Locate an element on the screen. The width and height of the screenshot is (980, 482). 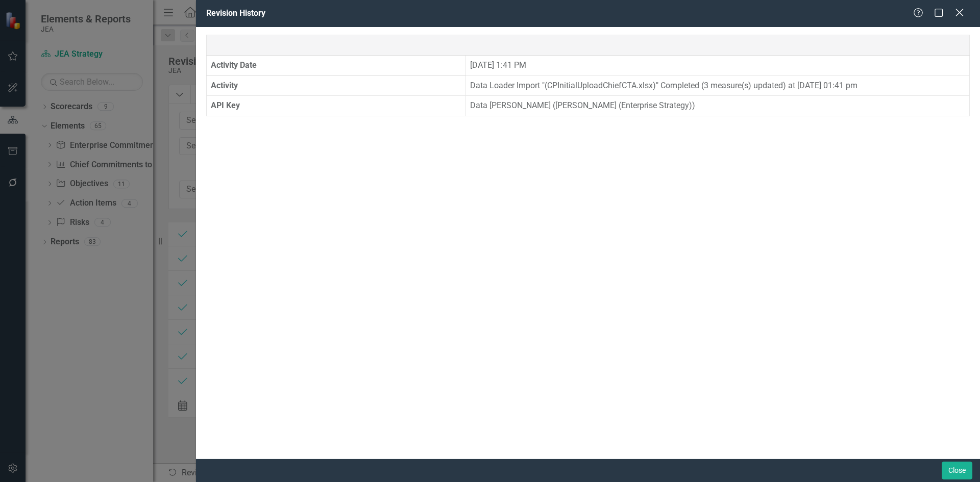
span: Revision History is located at coordinates (236, 13).